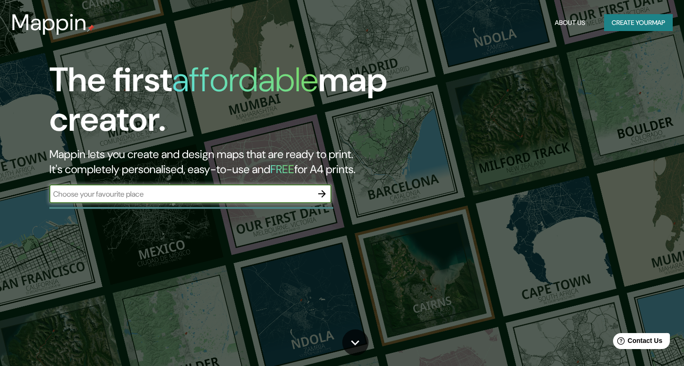  What do you see at coordinates (245, 79) in the screenshot?
I see `h1: affordable` at bounding box center [245, 79].